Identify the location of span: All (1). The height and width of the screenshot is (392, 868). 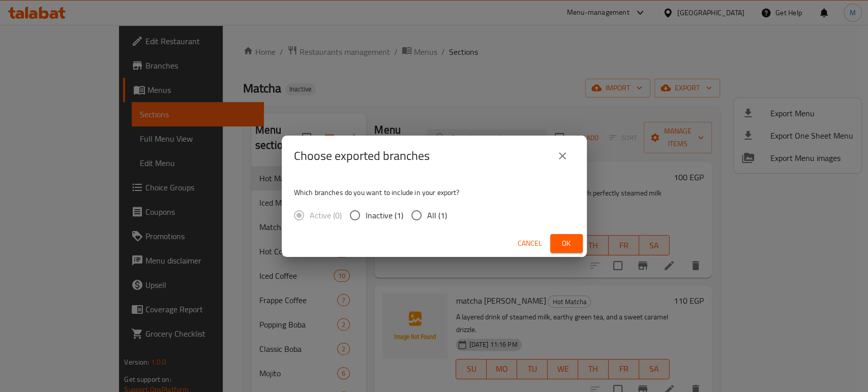
(437, 216).